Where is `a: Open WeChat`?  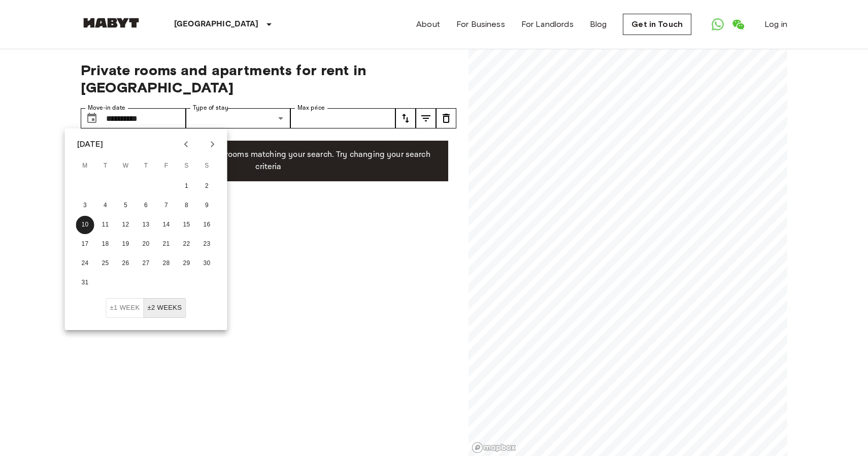
a: Open WeChat is located at coordinates (738, 24).